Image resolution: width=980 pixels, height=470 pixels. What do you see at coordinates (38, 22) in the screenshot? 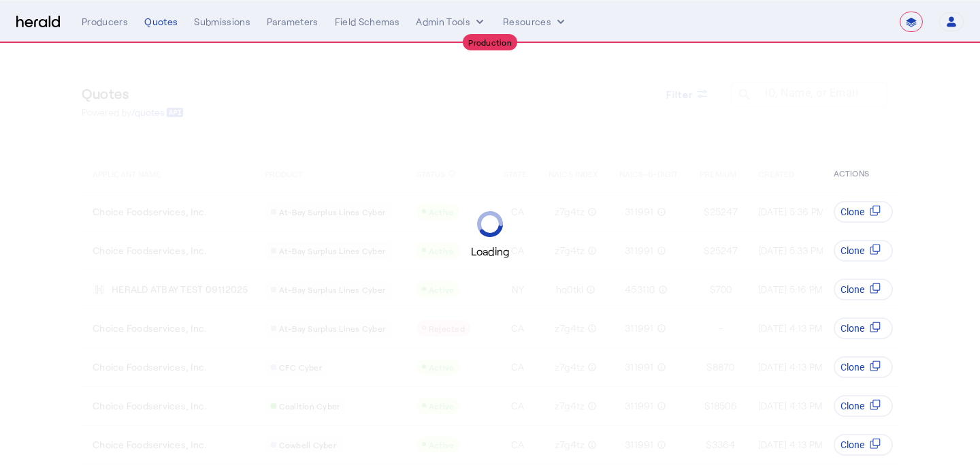
I see `img: Herald Logo` at bounding box center [38, 22].